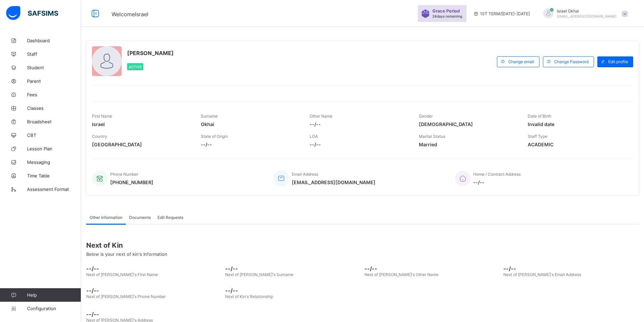  Describe the element at coordinates (102, 116) in the screenshot. I see `span: First Name` at that location.